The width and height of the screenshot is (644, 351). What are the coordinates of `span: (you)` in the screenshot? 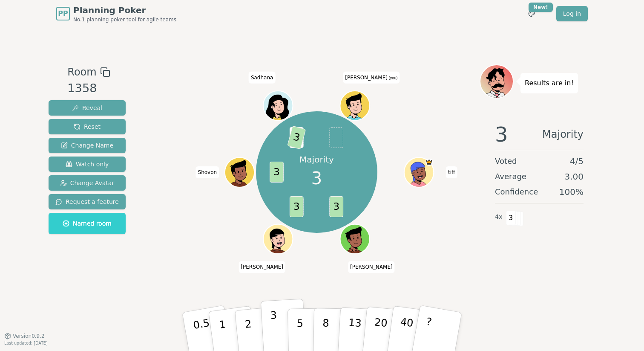 It's located at (393, 78).